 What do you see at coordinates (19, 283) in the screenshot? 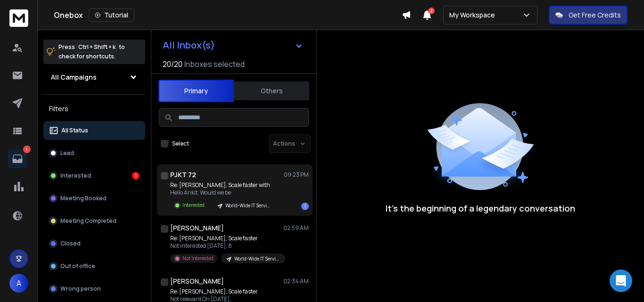
I see `button: A` at bounding box center [19, 283].